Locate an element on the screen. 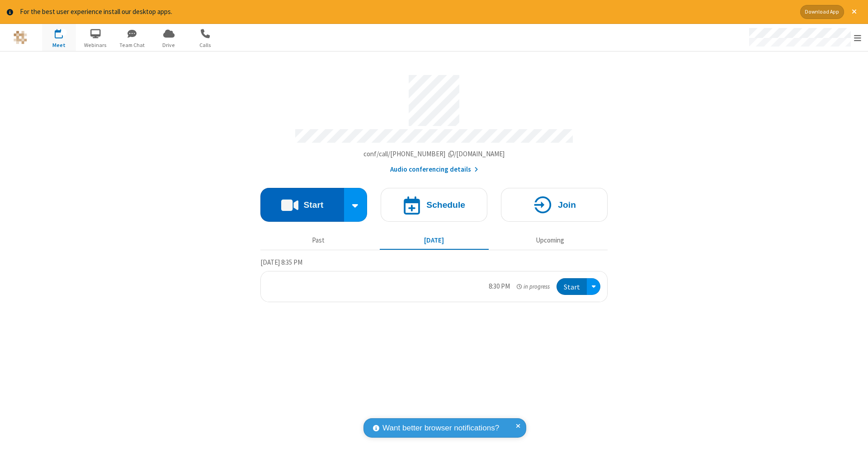 The image size is (868, 453). span: Drive is located at coordinates (169, 45).